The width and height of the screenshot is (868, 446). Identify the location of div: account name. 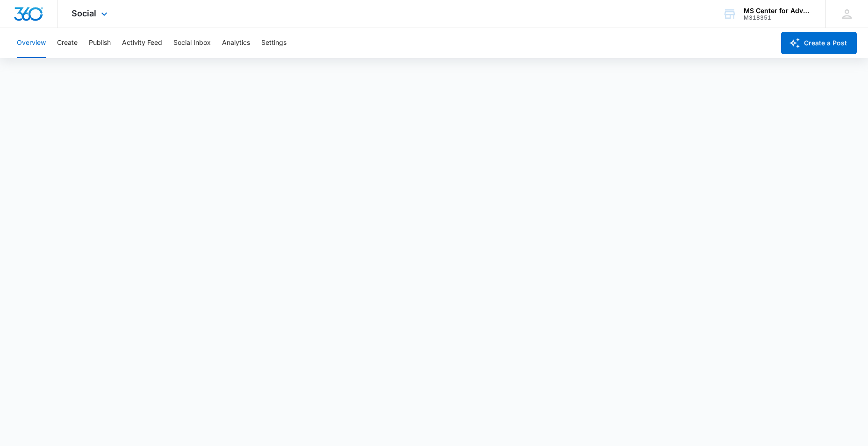
(778, 11).